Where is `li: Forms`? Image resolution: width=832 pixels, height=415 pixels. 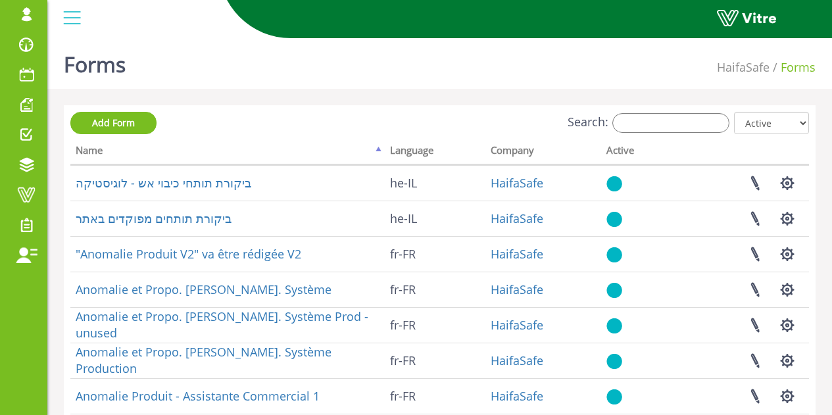 li: Forms is located at coordinates (793, 68).